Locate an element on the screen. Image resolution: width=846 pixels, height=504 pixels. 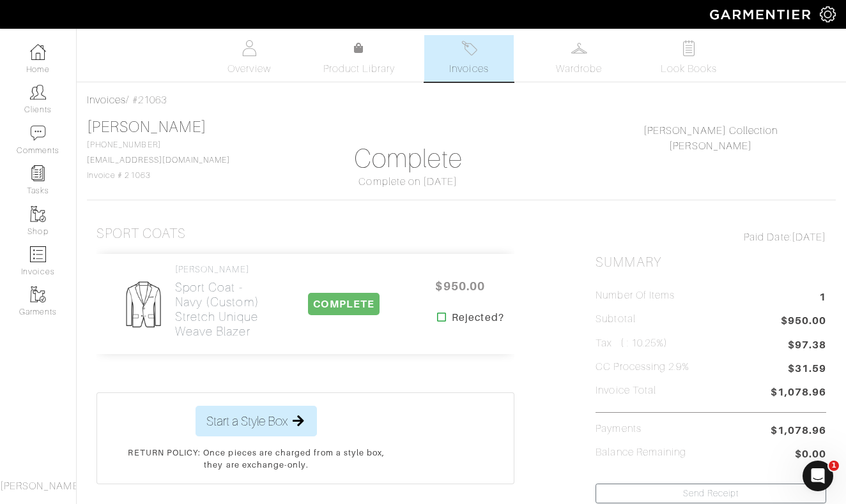
strong: Rejected? is located at coordinates (477, 318).